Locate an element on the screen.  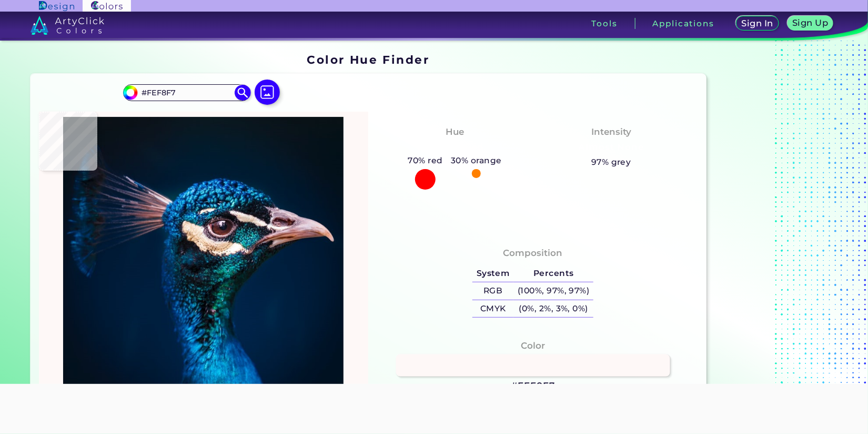
input: type color.. is located at coordinates (186, 93).